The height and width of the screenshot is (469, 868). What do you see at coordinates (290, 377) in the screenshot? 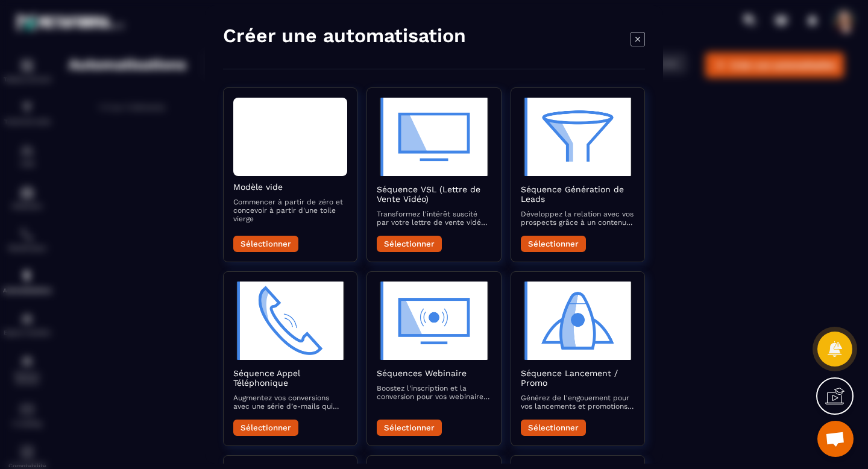
I see `h2: Séquence Appel Téléphonique` at bounding box center [290, 377].